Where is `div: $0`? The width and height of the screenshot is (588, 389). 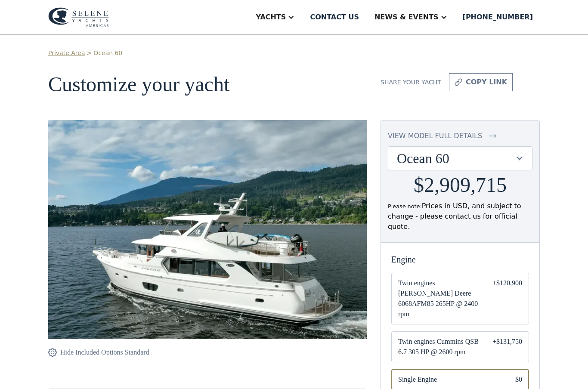 div: $0 is located at coordinates (518, 379).